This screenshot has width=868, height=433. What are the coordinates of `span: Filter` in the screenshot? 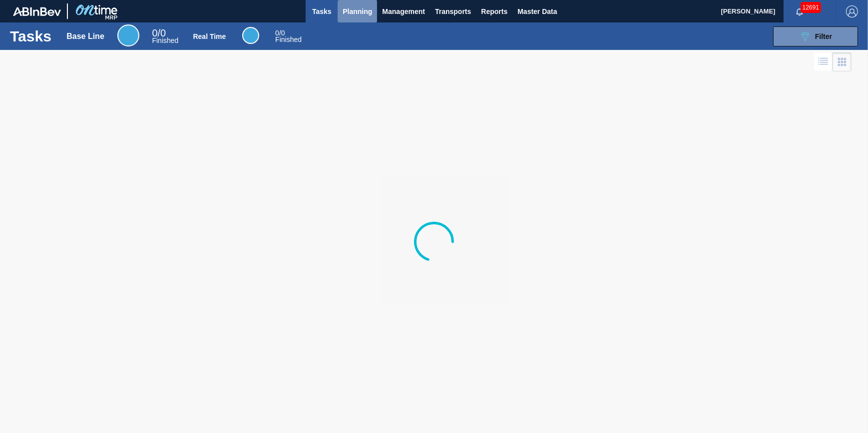 It's located at (823, 37).